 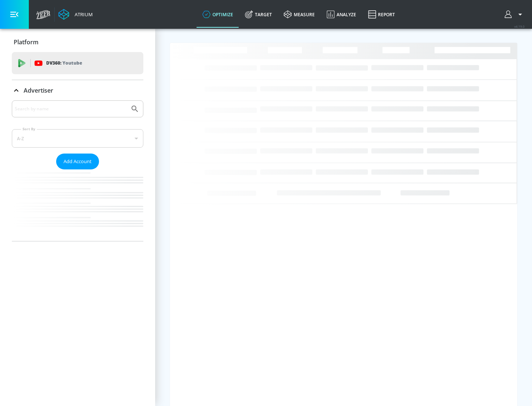 What do you see at coordinates (76, 14) in the screenshot?
I see `a: Atrium` at bounding box center [76, 14].